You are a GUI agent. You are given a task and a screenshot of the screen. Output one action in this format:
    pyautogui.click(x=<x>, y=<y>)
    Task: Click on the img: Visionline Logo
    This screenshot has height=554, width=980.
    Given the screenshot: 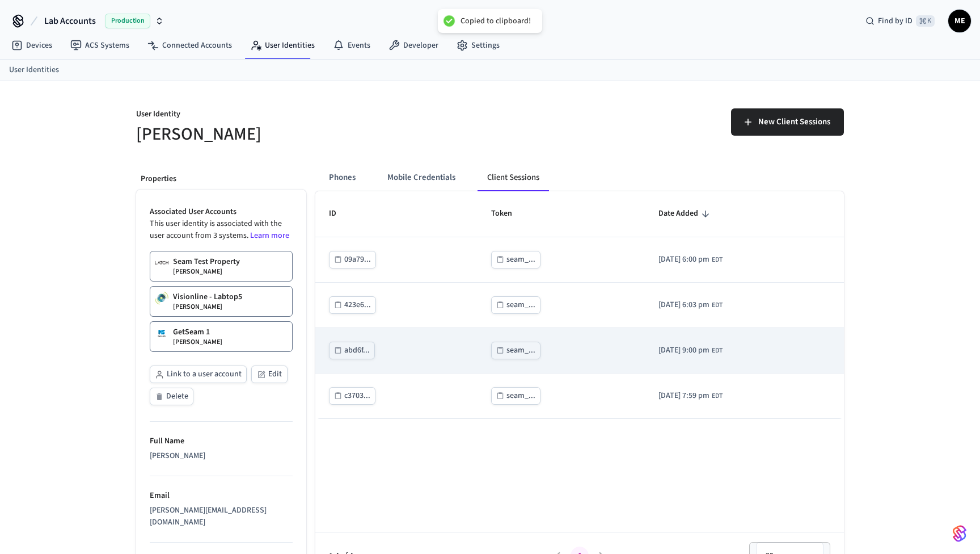 What is the action you would take?
    pyautogui.click(x=162, y=298)
    